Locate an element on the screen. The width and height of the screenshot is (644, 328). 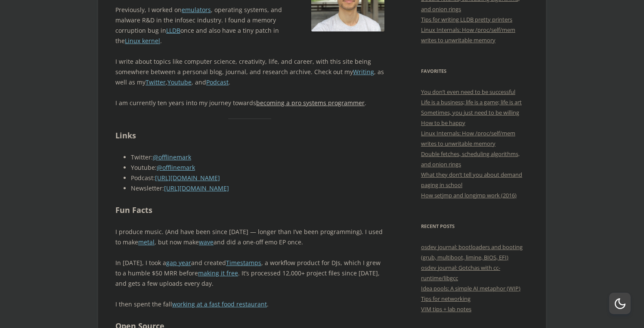
a: How to be happy is located at coordinates (443, 123).